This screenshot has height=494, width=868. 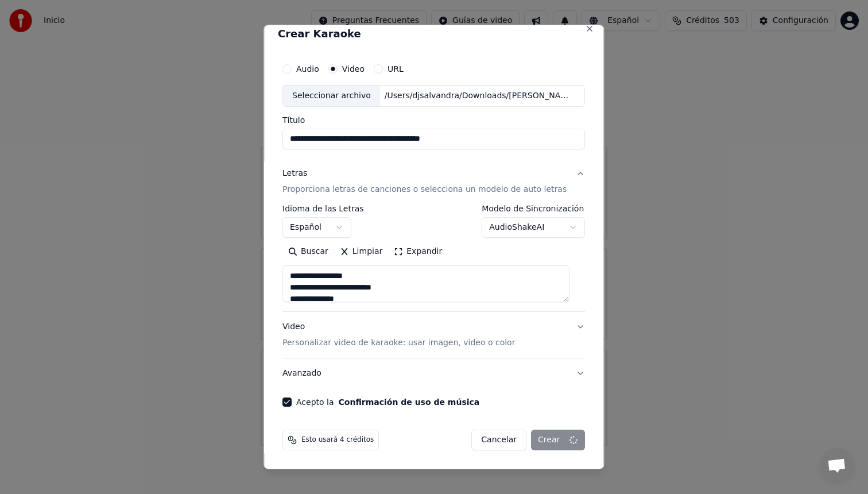 I want to click on label: Video, so click(x=353, y=69).